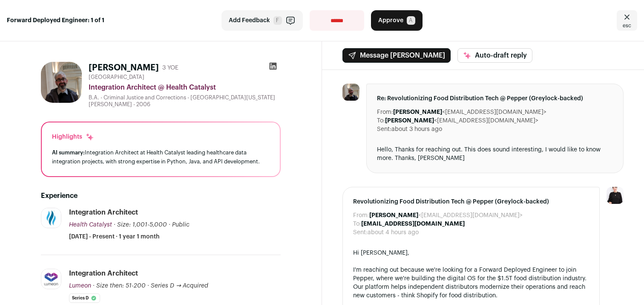 The width and height of the screenshot is (644, 305). What do you see at coordinates (411, 21) in the screenshot?
I see `span: A` at bounding box center [411, 21].